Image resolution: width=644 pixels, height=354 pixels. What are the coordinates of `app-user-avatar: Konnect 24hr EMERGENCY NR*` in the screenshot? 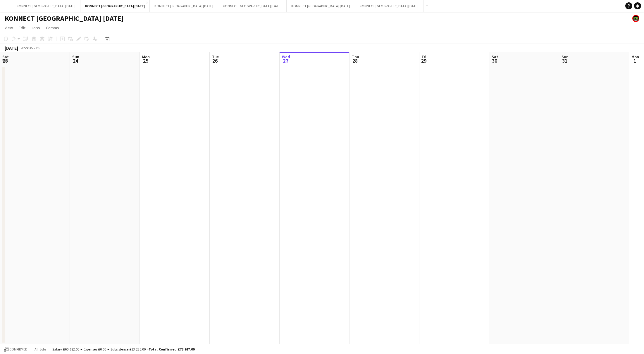 It's located at (636, 18).